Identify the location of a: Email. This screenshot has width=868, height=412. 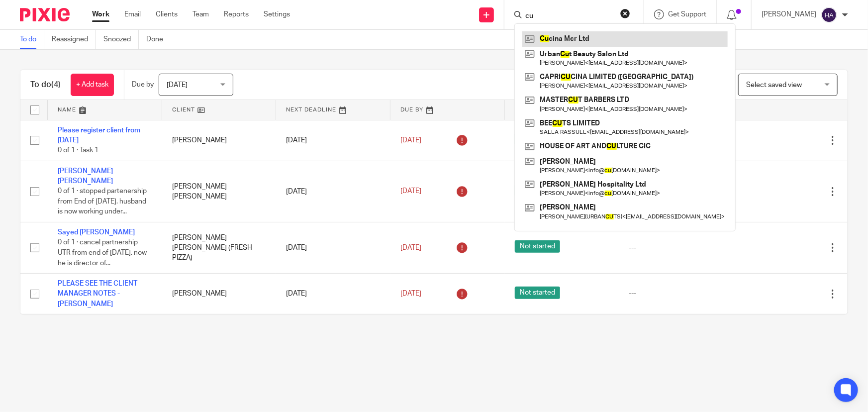
(132, 15).